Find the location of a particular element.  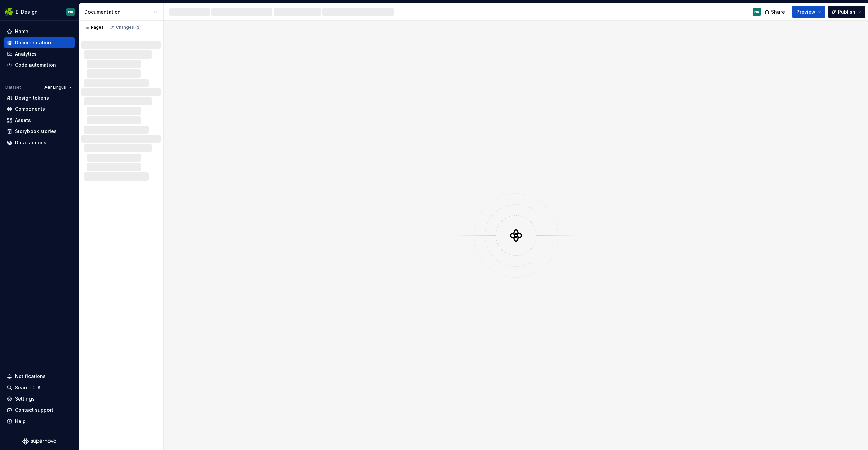

button: Aer Lingus is located at coordinates (58, 87).